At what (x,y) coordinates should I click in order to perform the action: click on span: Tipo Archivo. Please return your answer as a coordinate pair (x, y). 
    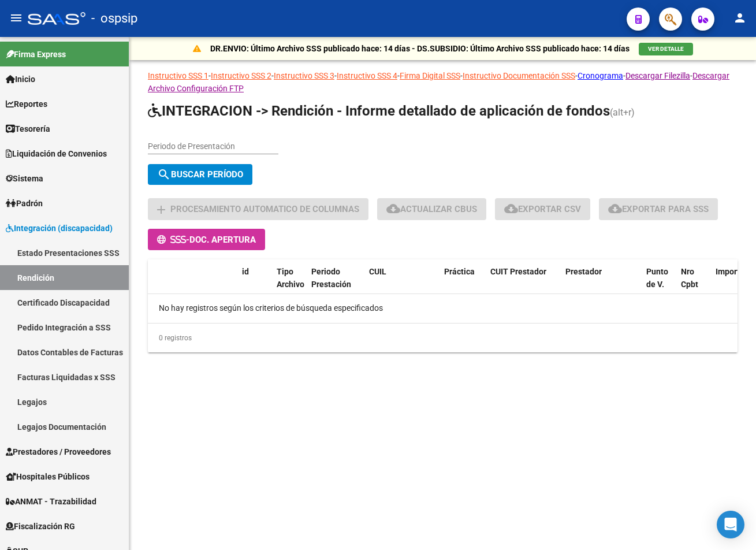
    Looking at the image, I should click on (291, 278).